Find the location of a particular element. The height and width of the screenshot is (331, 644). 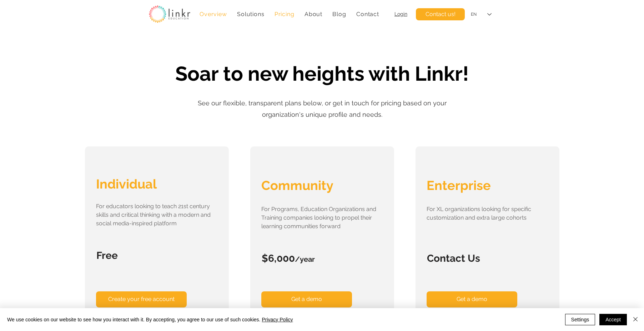

button: Close is located at coordinates (635, 320).